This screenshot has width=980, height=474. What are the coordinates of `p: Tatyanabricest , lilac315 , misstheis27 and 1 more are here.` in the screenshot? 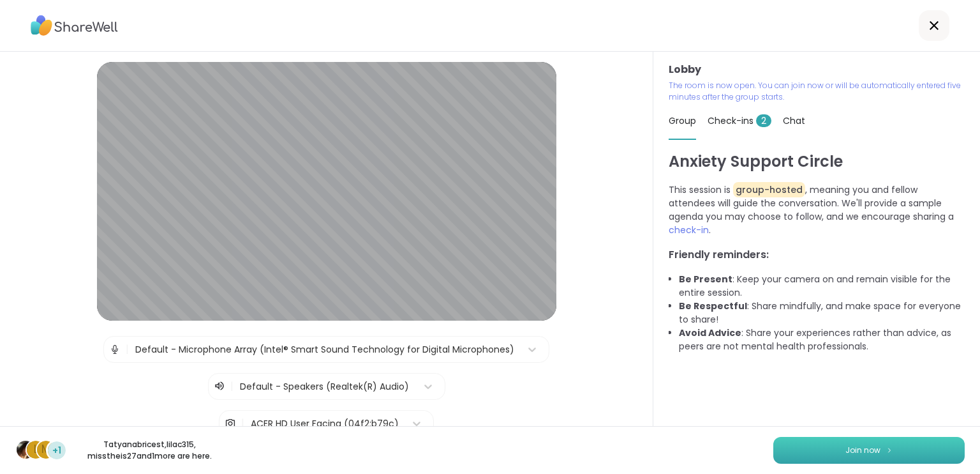 It's located at (149, 450).